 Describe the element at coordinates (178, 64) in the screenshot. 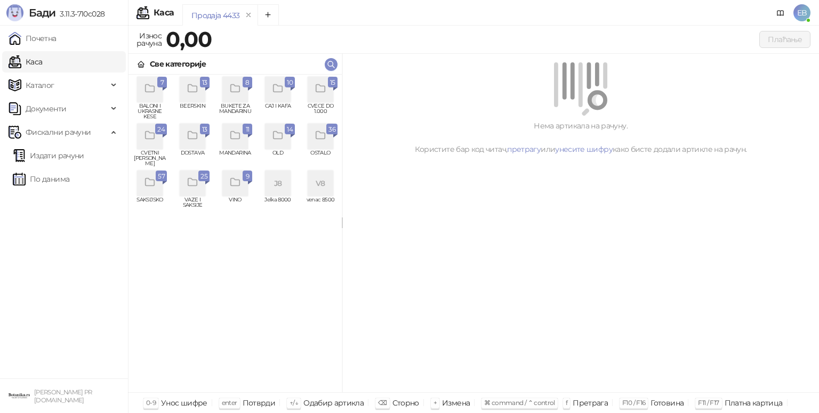

I see `div: Све категорије` at that location.